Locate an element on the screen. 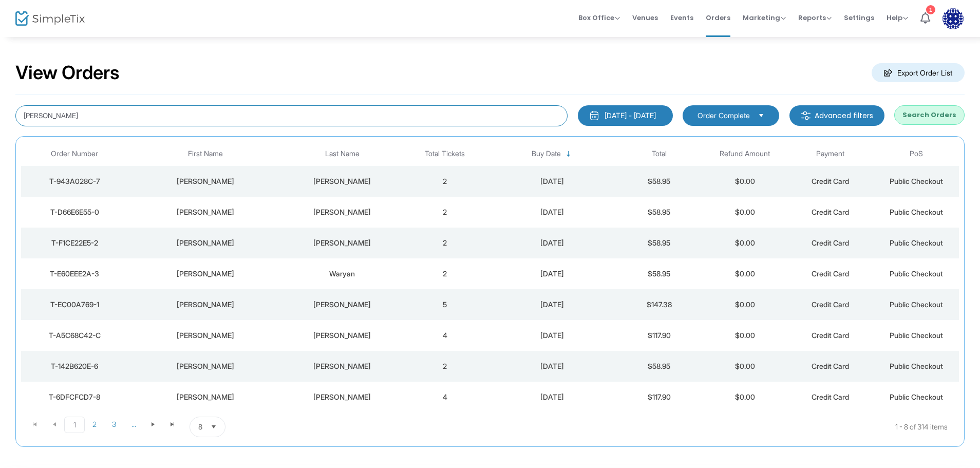 Image resolution: width=980 pixels, height=468 pixels. div: David is located at coordinates (205, 305).